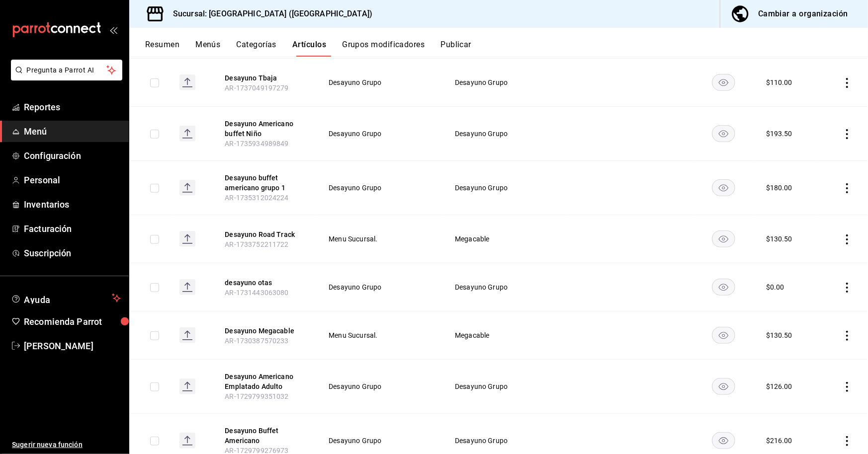 This screenshot has height=454, width=868. What do you see at coordinates (256, 244) in the screenshot?
I see `span: AR-1733752211722` at bounding box center [256, 244].